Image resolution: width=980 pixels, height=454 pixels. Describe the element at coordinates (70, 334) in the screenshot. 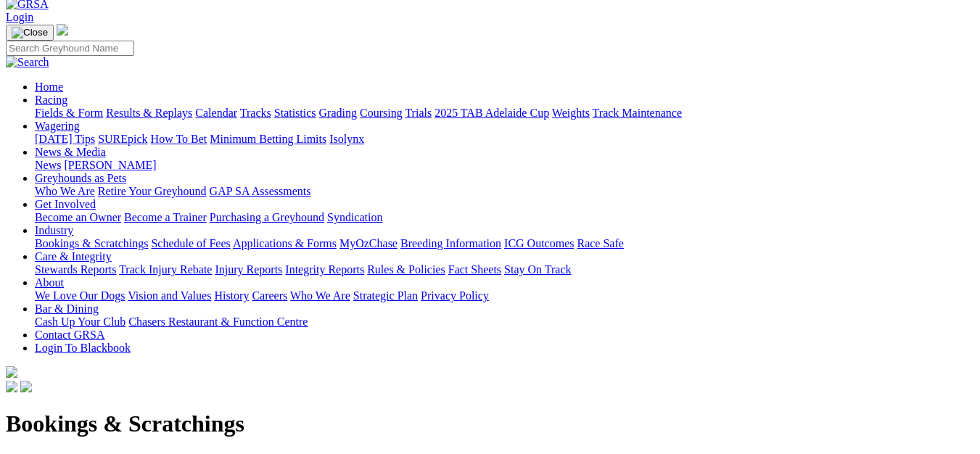

I see `a: Contact GRSA` at that location.